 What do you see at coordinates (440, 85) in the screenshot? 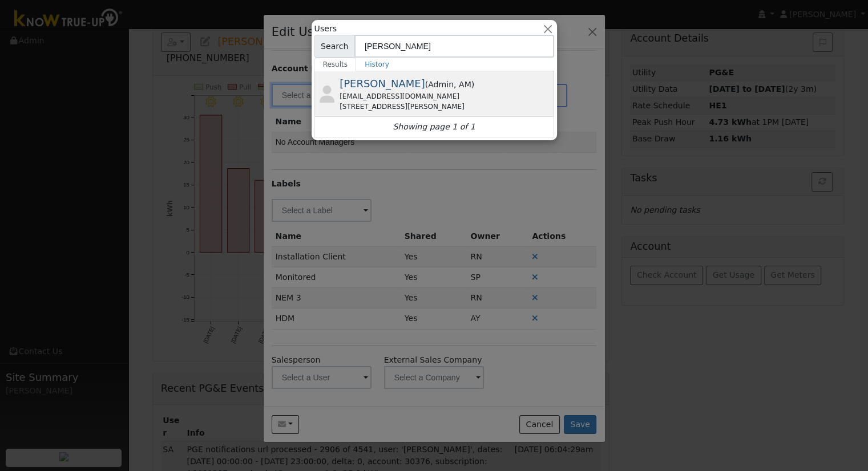
I see `span: Admin` at bounding box center [440, 85].